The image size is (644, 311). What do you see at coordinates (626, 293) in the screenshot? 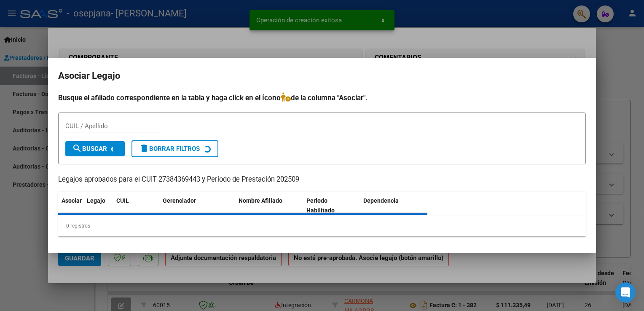
I see `div: Open Intercom Messenger` at bounding box center [626, 293].